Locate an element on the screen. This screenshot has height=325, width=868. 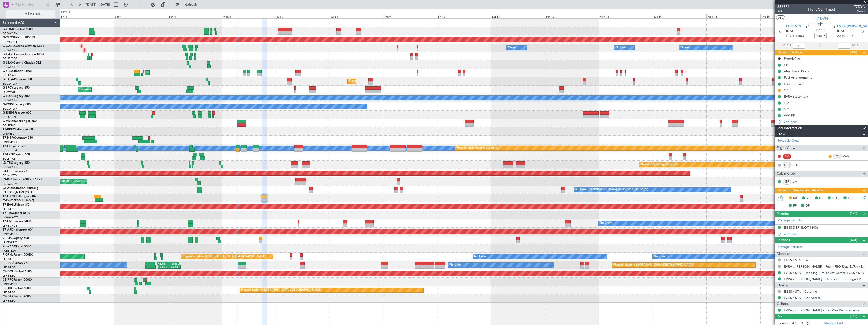
span: G-SPCY is located at coordinates (8, 88).